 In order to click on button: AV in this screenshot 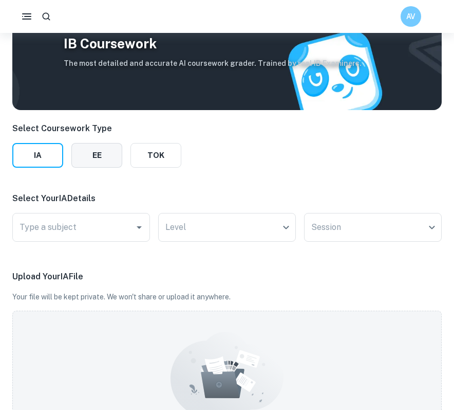, I will do `click(411, 16)`.